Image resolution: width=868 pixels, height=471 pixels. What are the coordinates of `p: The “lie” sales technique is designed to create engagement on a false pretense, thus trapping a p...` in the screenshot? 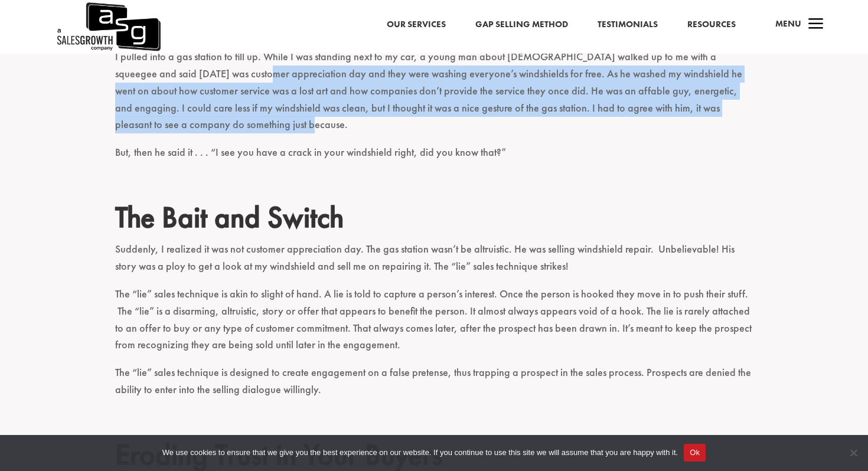 It's located at (434, 386).